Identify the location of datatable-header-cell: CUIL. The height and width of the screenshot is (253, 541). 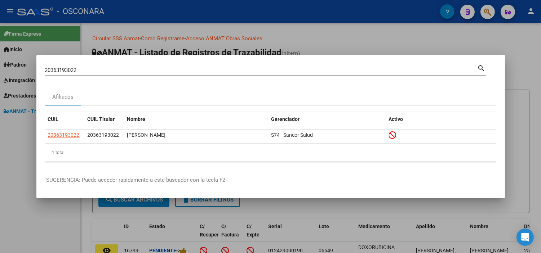
(65, 119).